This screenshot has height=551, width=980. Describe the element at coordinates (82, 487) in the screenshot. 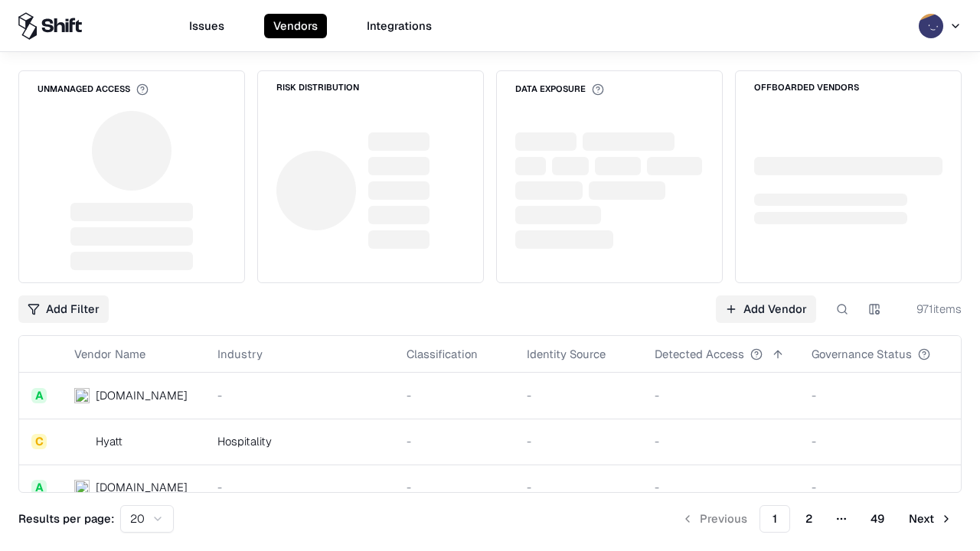

I see `img: primesec.co.il` at that location.